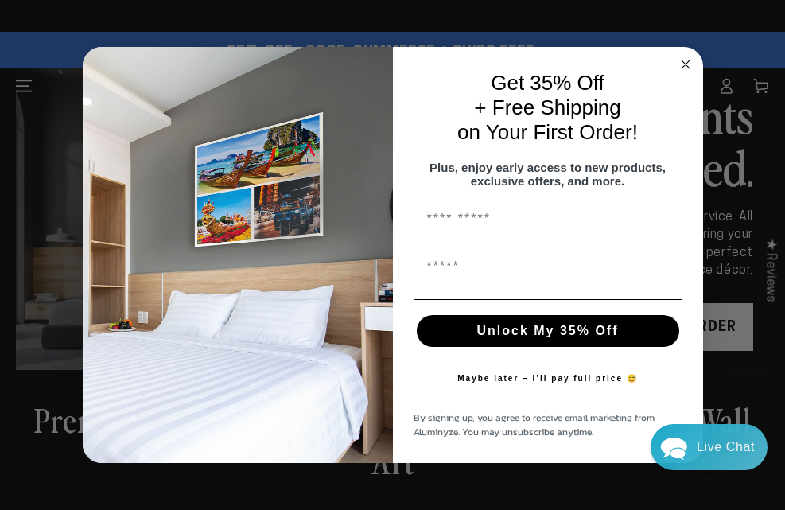 The image size is (785, 510). Describe the element at coordinates (708, 447) in the screenshot. I see `div: Chat widget toggle` at that location.